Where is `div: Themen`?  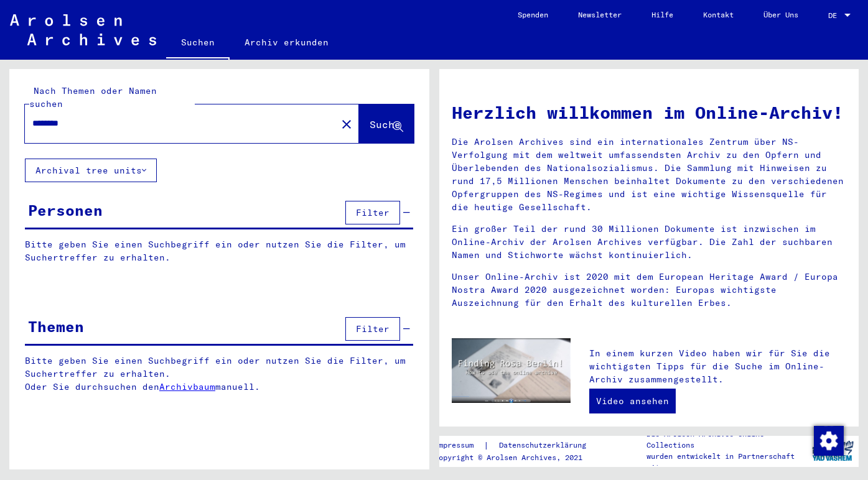
div: Themen is located at coordinates (56, 326).